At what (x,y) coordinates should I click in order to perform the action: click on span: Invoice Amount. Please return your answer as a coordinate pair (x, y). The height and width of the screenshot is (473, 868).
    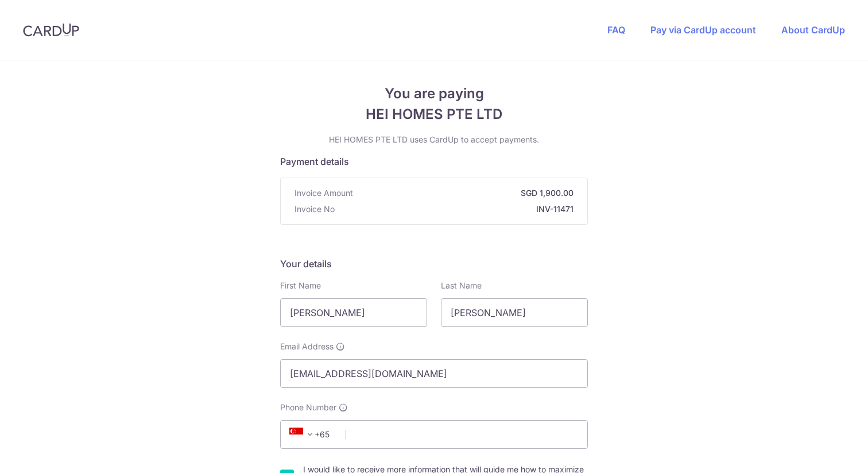
    Looking at the image, I should click on (324, 193).